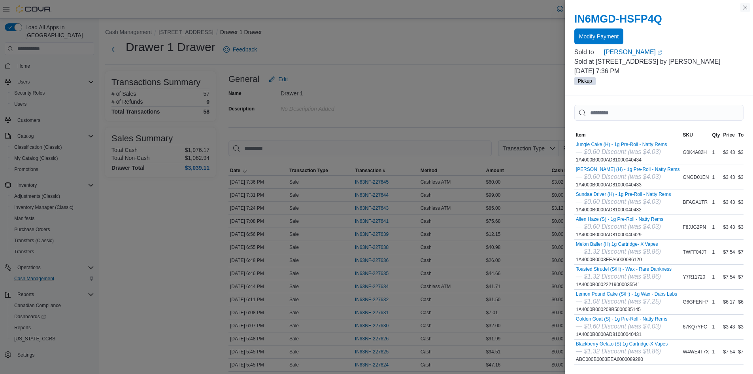 The height and width of the screenshot is (374, 753). Describe the element at coordinates (618, 252) in the screenshot. I see `div: 1A4000B0003EEA6000086120` at that location.